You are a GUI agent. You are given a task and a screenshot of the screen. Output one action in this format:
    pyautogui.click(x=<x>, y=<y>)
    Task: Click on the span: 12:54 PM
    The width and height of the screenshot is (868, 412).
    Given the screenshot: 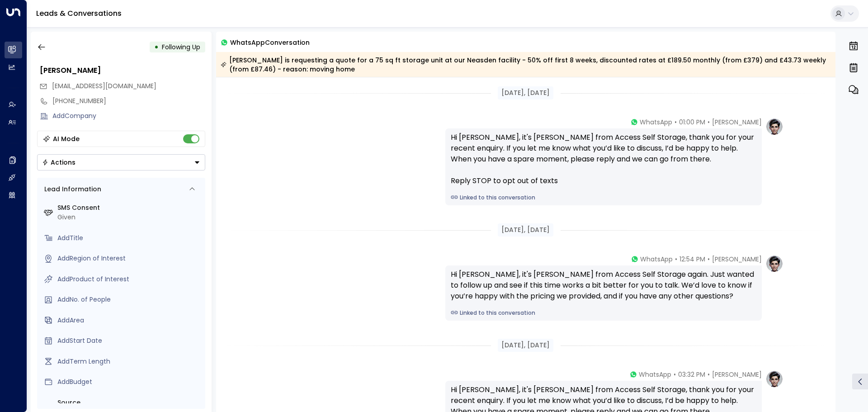 What is the action you would take?
    pyautogui.click(x=692, y=259)
    